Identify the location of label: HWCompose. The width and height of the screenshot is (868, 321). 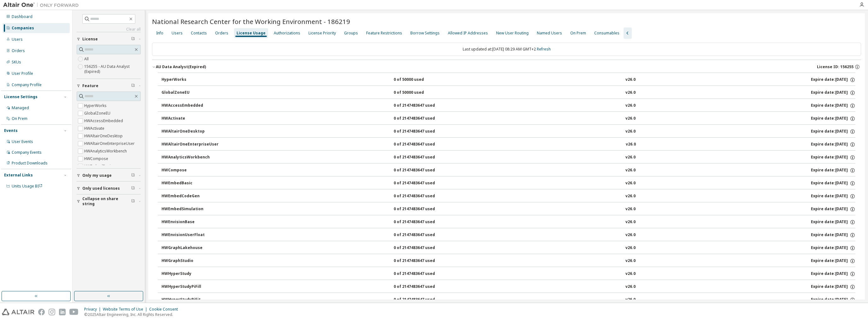
(97, 158).